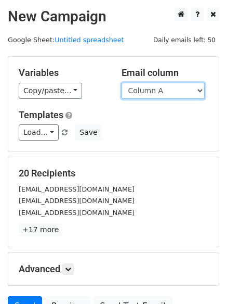 The height and width of the screenshot is (304, 227). I want to click on a: +17 more, so click(41, 229).